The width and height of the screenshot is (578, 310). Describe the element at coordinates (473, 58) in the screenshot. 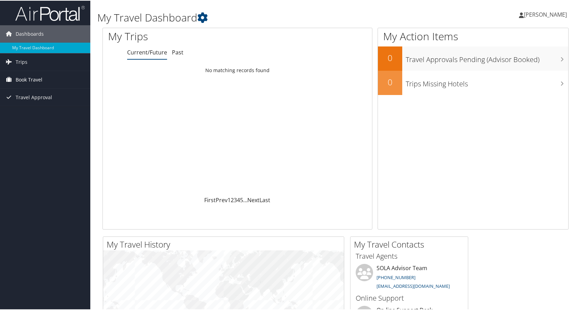

I see `a: 0Travel Approvals Pending (Advisor Booked)` at that location.